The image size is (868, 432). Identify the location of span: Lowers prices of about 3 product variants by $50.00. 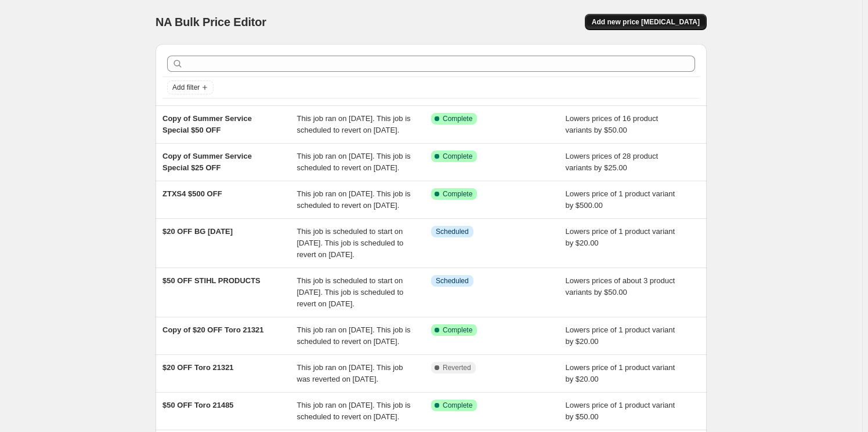
(620, 287).